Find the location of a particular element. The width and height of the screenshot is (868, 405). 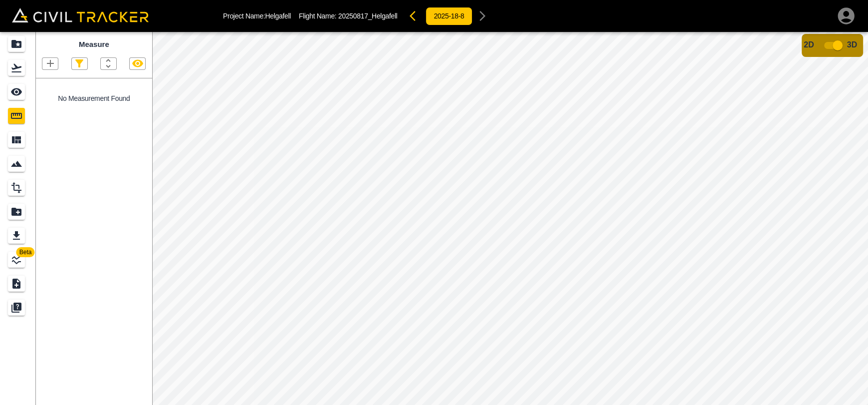

p: Flight Name: is located at coordinates (348, 16).